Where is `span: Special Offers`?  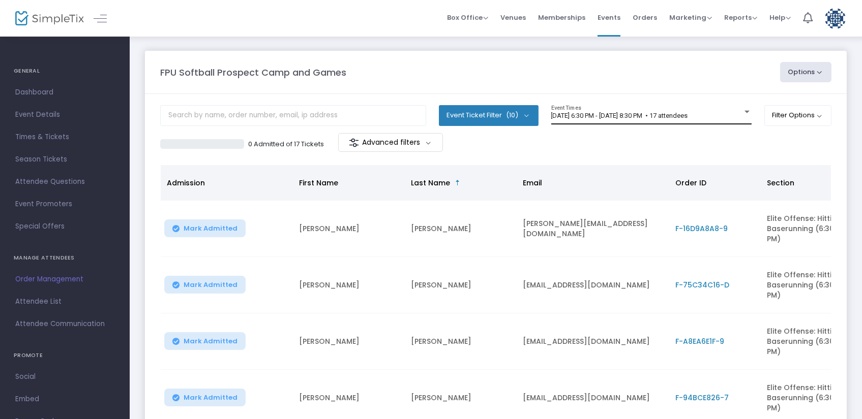 span: Special Offers is located at coordinates (65, 227).